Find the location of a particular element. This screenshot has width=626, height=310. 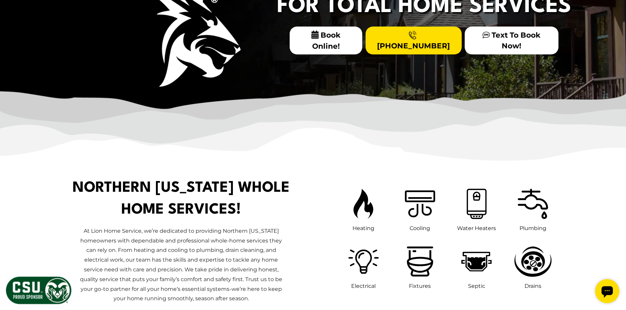

span: Water Heaters is located at coordinates (476, 228).